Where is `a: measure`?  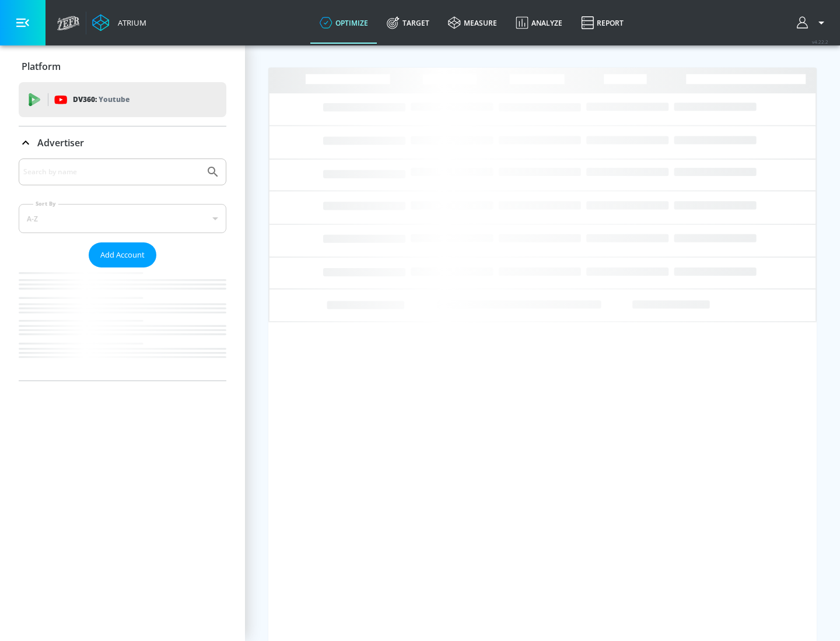 a: measure is located at coordinates (473, 23).